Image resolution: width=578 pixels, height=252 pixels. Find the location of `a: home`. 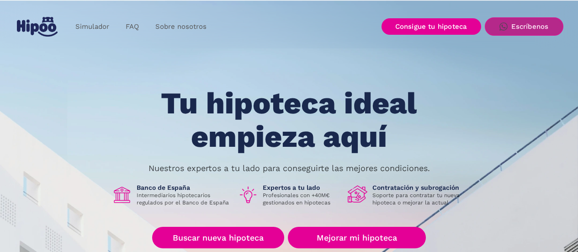

a: home is located at coordinates (37, 26).